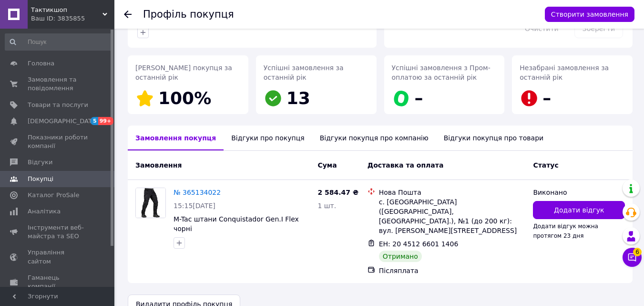 The width and height of the screenshot is (644, 306). Describe the element at coordinates (304, 73) in the screenshot. I see `span: Успішні замовлення за останній рік` at that location.